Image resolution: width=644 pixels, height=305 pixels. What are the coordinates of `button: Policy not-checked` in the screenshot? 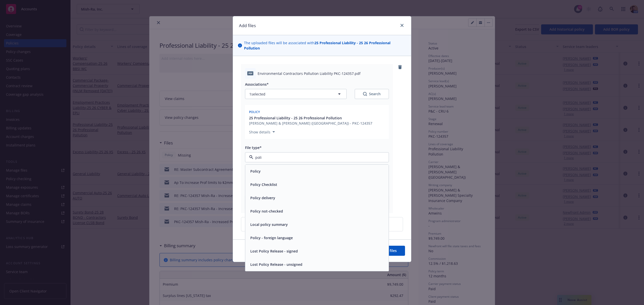 It's located at (266, 211).